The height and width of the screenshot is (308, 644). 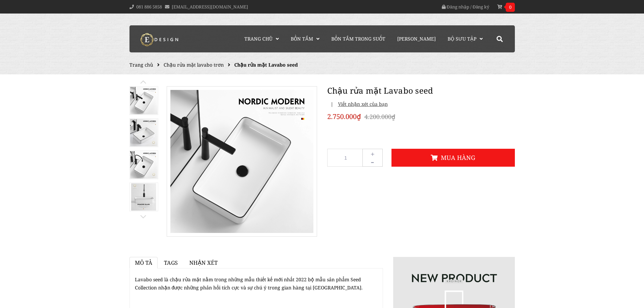 I want to click on a: Bồn Tắm Trong Suốt, so click(x=358, y=39).